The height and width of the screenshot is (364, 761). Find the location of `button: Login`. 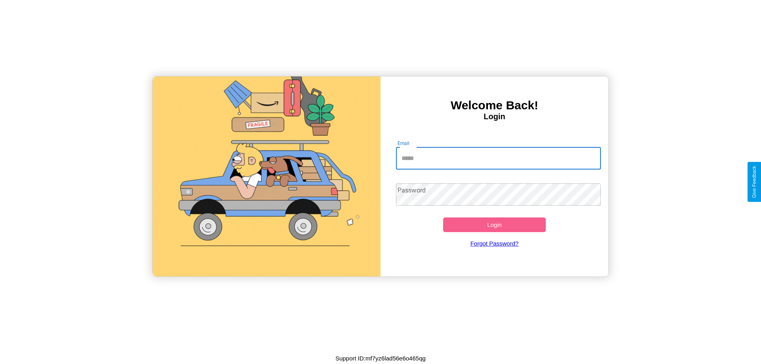

button: Login is located at coordinates (494, 225).